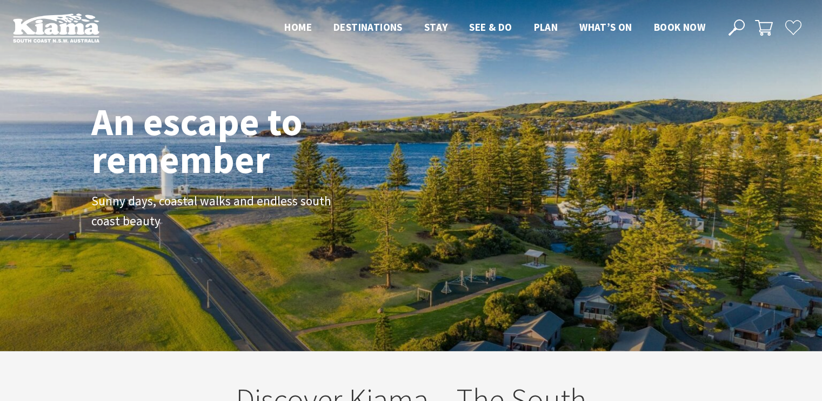 The height and width of the screenshot is (401, 822). I want to click on p: Sunny days, coastal walks and endless south coast beauty, so click(213, 211).